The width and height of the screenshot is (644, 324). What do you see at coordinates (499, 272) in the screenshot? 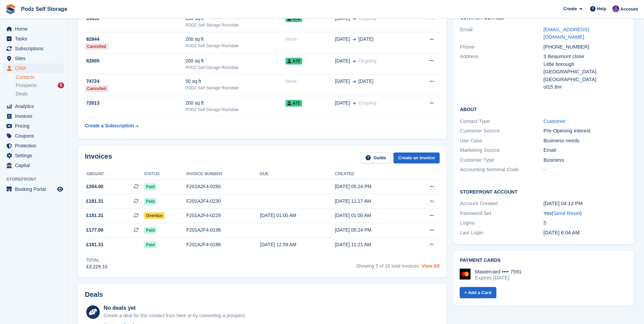
I see `div: Mastercard •••• 7591` at bounding box center [499, 272].